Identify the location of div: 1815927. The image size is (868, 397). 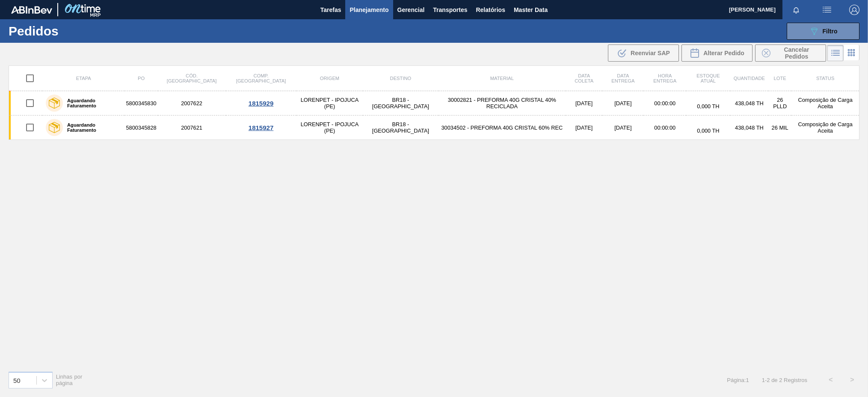
(261, 127).